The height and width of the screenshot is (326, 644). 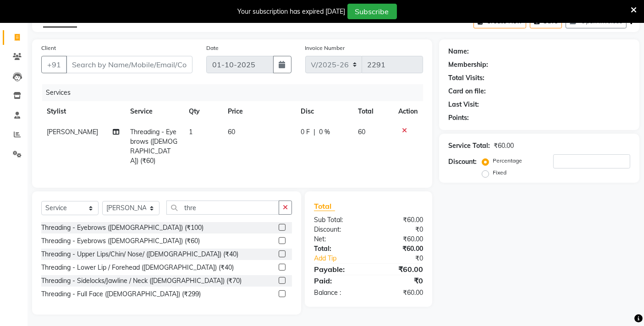 What do you see at coordinates (466, 78) in the screenshot?
I see `div: Total Visits:` at bounding box center [466, 78].